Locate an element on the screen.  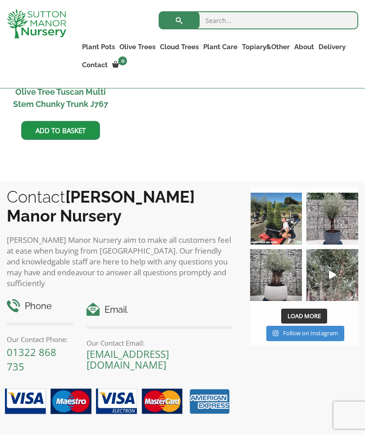
a: Olive Trees is located at coordinates (138, 47).